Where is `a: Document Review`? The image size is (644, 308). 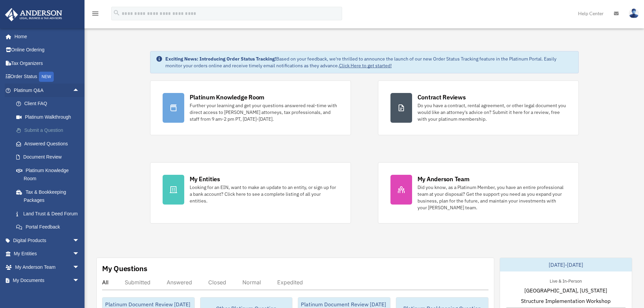
a: Document Review is located at coordinates (49, 157).